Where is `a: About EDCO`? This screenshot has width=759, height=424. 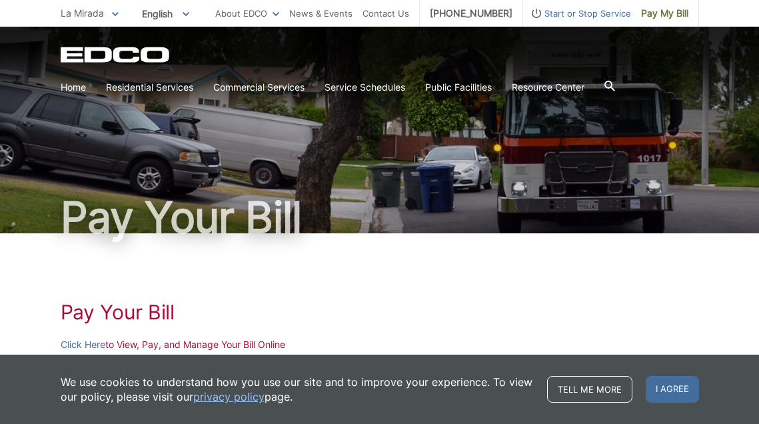
a: About EDCO is located at coordinates (247, 13).